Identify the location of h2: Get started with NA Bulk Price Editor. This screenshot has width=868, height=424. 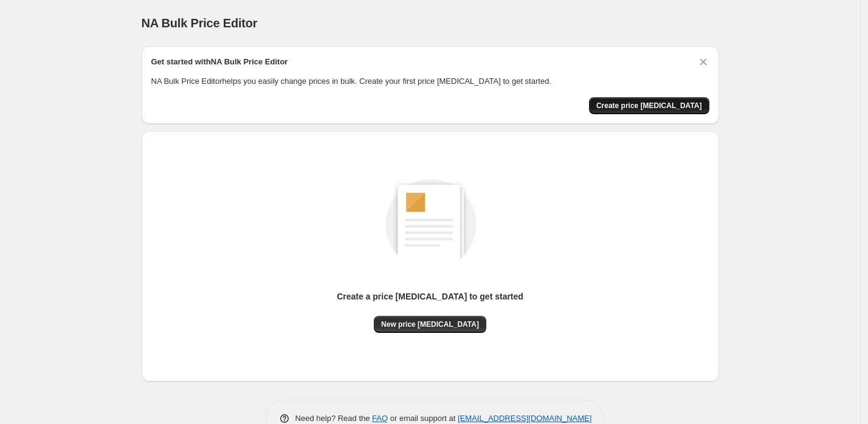
(220, 62).